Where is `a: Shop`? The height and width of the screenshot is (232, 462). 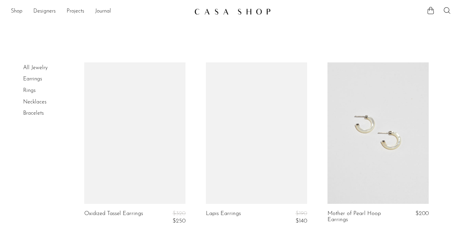
a: Shop is located at coordinates (17, 12).